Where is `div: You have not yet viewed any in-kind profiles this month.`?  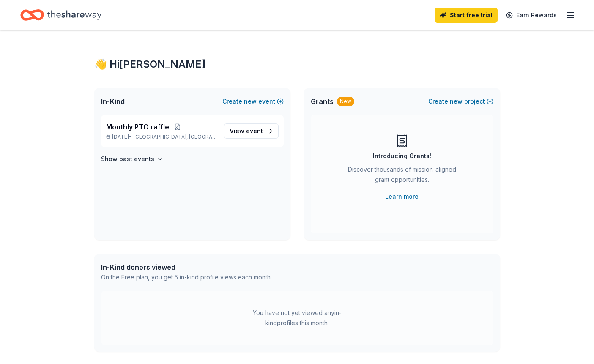 div: You have not yet viewed any in-kind profiles this month. is located at coordinates (297, 318).